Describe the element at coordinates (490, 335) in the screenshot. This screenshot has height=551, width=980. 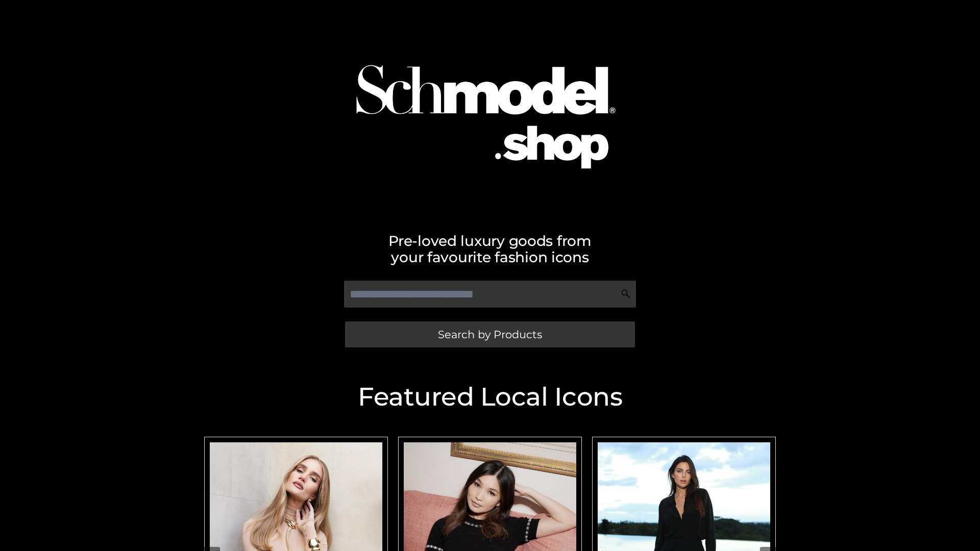
I see `a: Search by Products` at that location.